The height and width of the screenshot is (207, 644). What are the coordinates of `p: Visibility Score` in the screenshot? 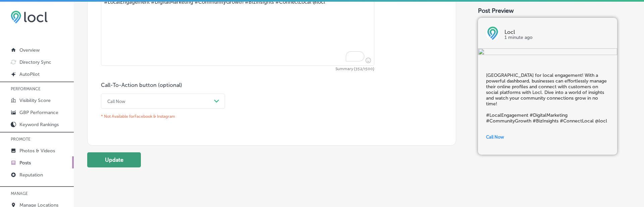 It's located at (35, 101).